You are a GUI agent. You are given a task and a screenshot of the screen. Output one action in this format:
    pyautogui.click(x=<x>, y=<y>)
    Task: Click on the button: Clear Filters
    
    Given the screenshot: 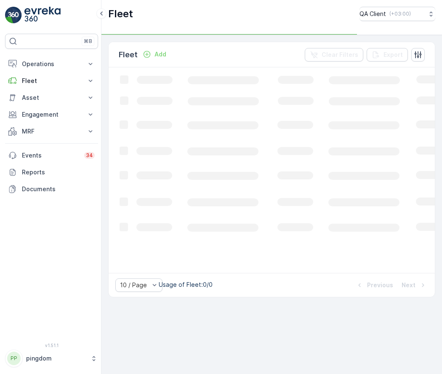 What is the action you would take?
    pyautogui.click(x=334, y=55)
    